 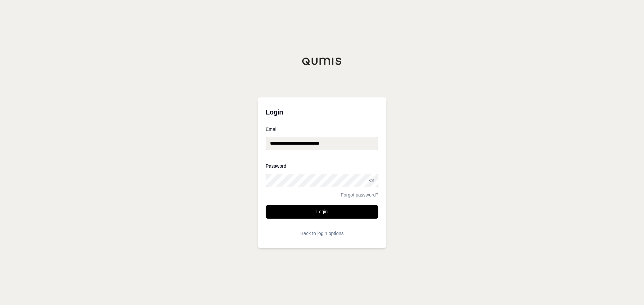 I want to click on label: Email, so click(x=322, y=129).